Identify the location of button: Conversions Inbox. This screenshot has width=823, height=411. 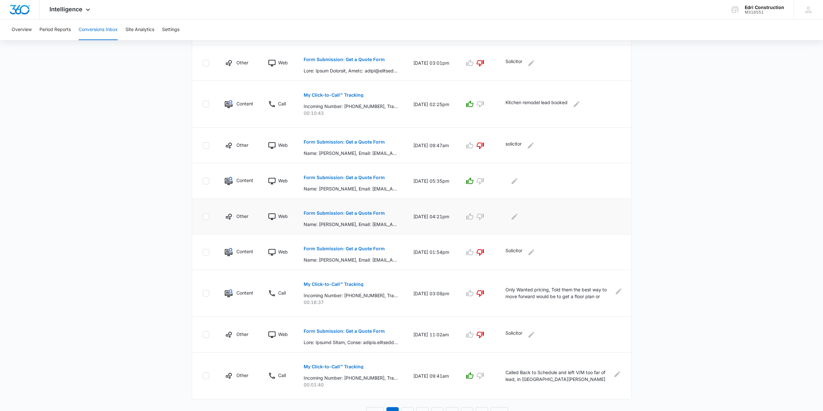
(98, 30).